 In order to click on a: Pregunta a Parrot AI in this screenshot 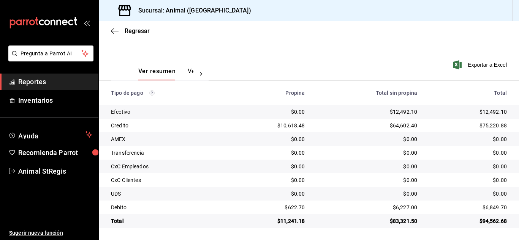, I will do `click(49, 59)`.